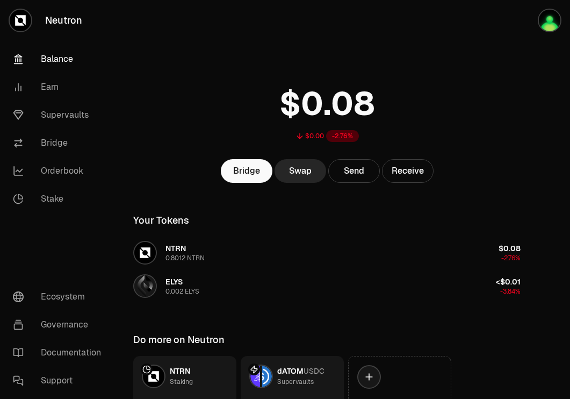 The height and width of the screenshot is (399, 570). What do you see at coordinates (60, 171) in the screenshot?
I see `a: Orderbook` at bounding box center [60, 171].